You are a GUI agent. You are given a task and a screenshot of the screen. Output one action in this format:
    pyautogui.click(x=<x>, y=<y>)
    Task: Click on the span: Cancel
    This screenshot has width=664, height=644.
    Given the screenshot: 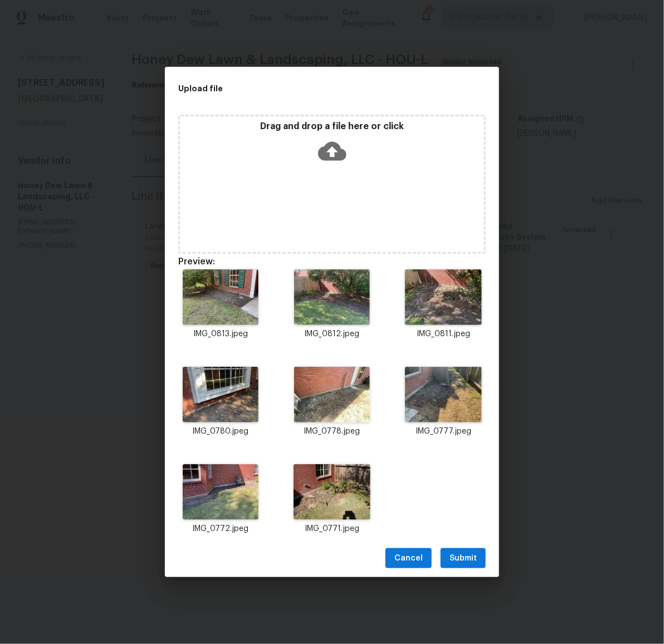 What is the action you would take?
    pyautogui.click(x=408, y=559)
    